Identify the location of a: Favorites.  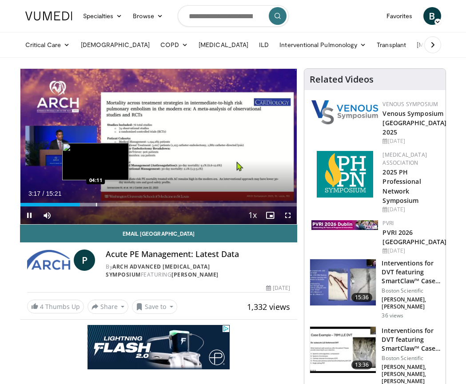
(399, 16).